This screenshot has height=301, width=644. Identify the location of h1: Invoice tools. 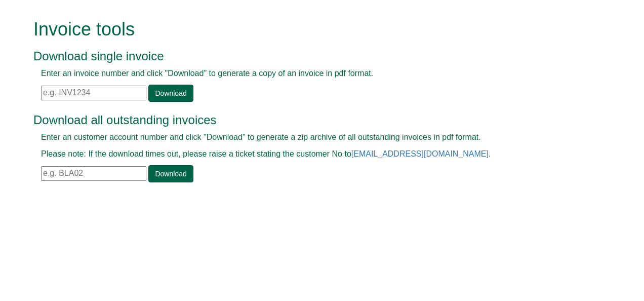
(310, 30).